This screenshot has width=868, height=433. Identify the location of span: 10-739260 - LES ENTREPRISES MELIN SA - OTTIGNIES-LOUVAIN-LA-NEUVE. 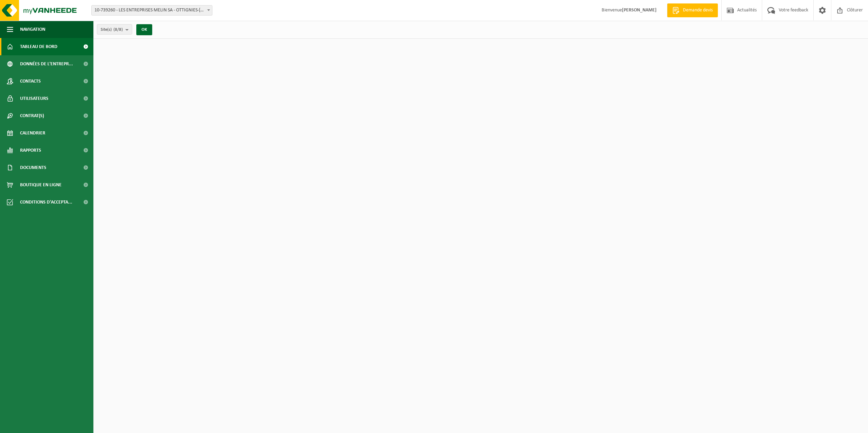
(152, 10).